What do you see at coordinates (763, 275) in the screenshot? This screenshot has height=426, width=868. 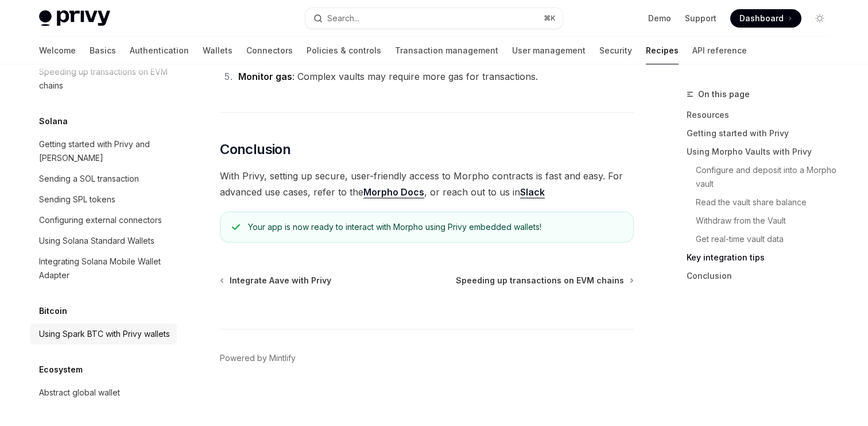 I see `a: Conclusion` at bounding box center [763, 275].